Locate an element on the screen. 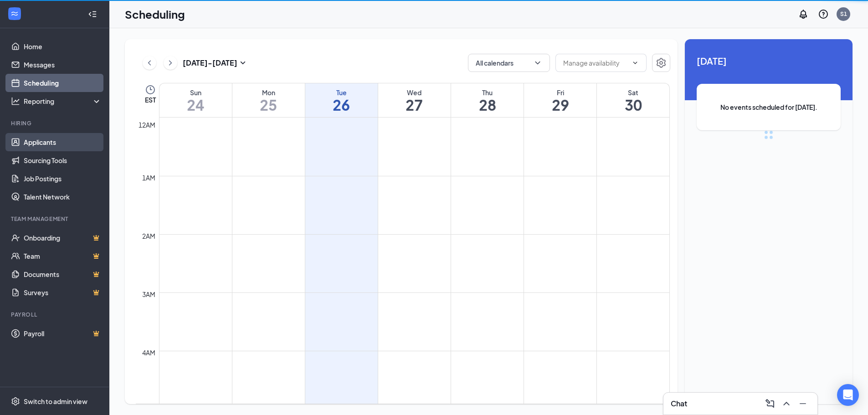 The image size is (868, 415). svg: SmallChevronDown is located at coordinates (243, 63).